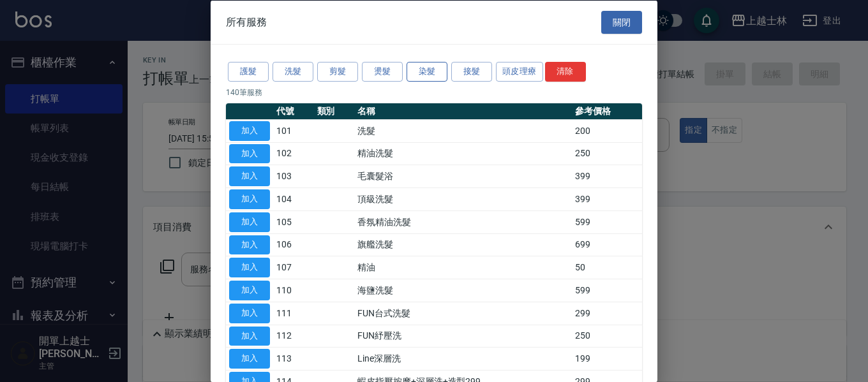 The width and height of the screenshot is (868, 382). What do you see at coordinates (427, 72) in the screenshot?
I see `button: 染髮` at bounding box center [427, 72].